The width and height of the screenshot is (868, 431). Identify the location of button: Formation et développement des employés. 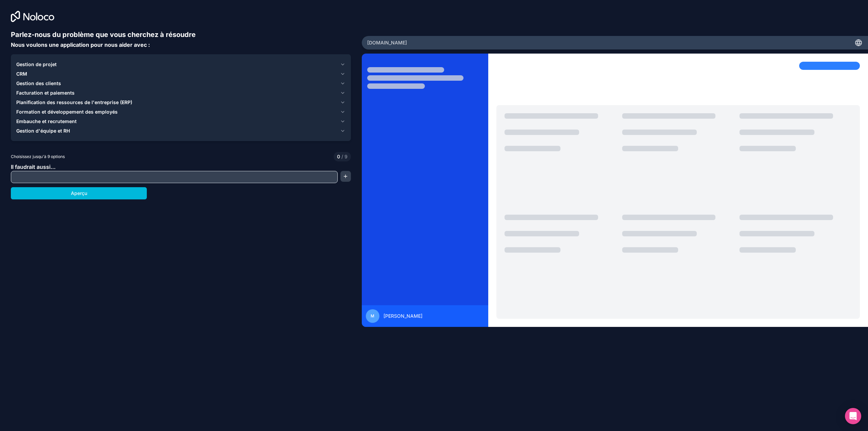
(180, 112).